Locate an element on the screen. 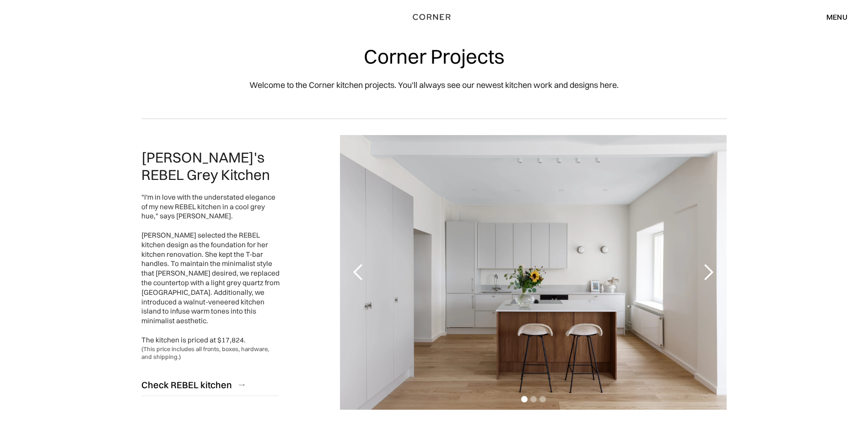  div: "I'm in love with the understated elegance of my new REBEL kitchen in a cool grey hue," says [PER... is located at coordinates (210, 269).